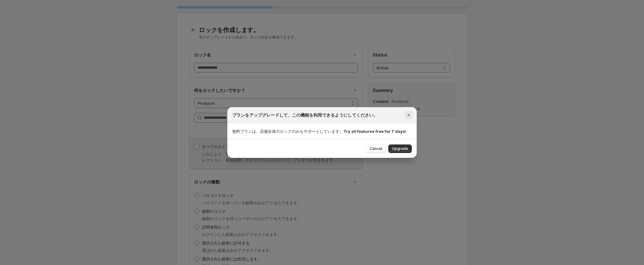 Image resolution: width=644 pixels, height=265 pixels. Describe the element at coordinates (400, 149) in the screenshot. I see `button: Upgrade` at that location.